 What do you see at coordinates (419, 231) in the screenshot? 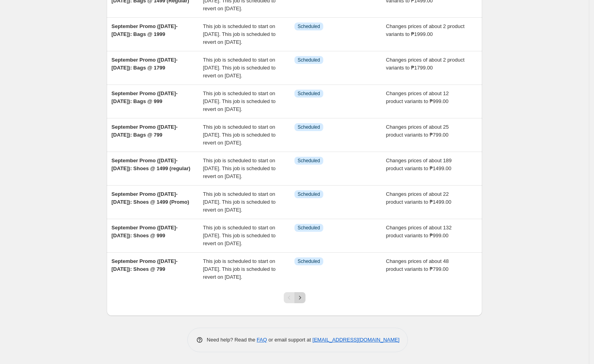
I see `span: Changes prices of about 132 product variants to ₱999.00` at bounding box center [419, 231].